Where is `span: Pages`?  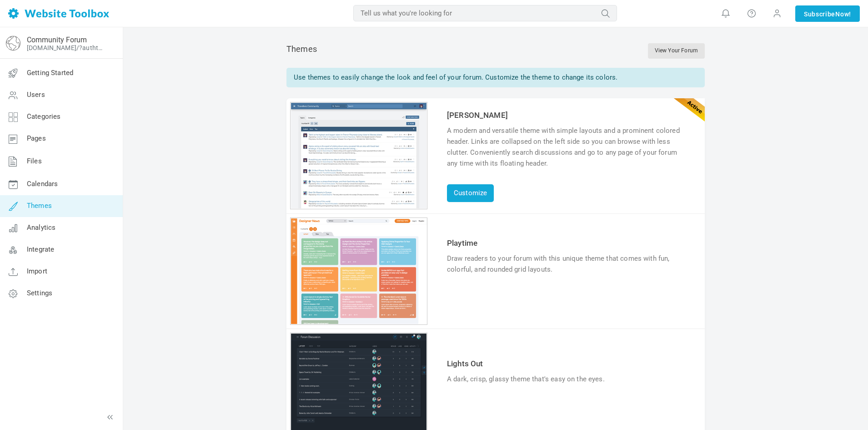
span: Pages is located at coordinates (36, 139).